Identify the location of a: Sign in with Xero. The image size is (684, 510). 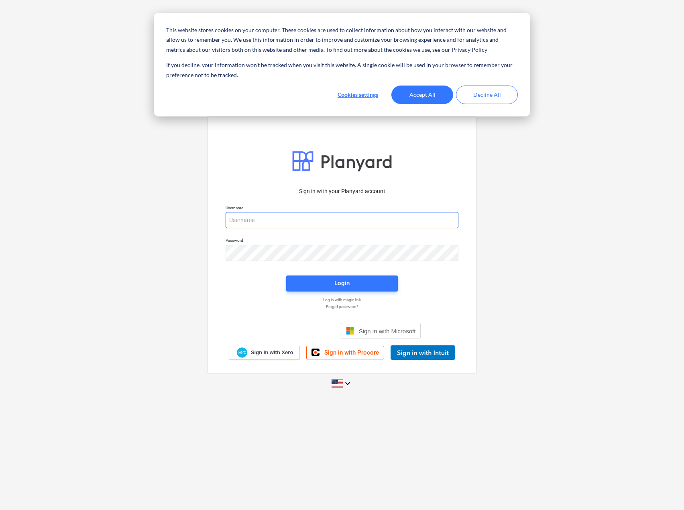
(265, 353).